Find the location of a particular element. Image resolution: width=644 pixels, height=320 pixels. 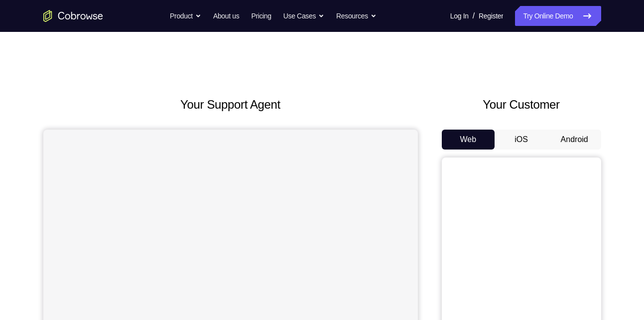

a: About us is located at coordinates (226, 16).